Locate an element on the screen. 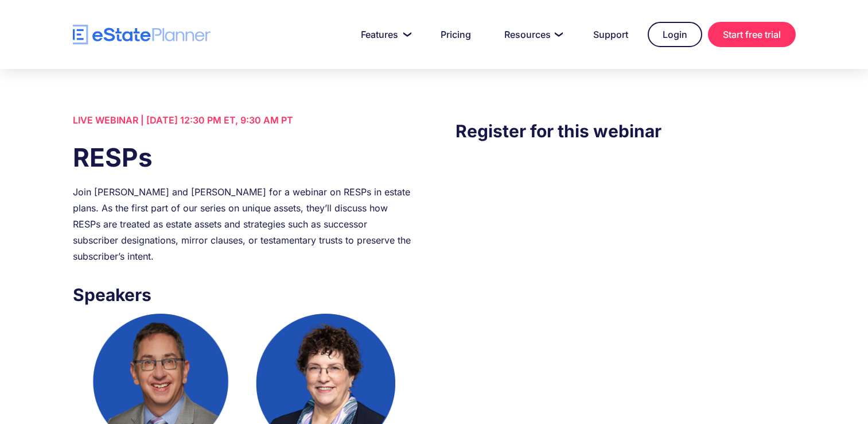 This screenshot has width=868, height=424. a: Pricing is located at coordinates (455, 35).